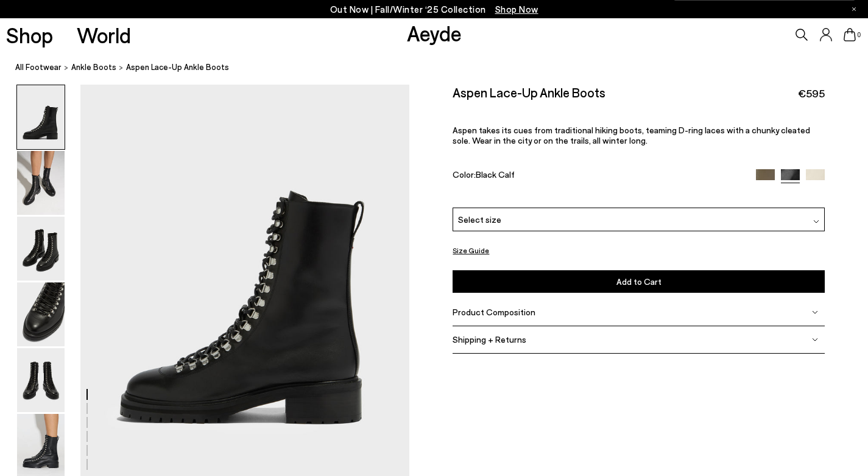 This screenshot has width=868, height=476. Describe the element at coordinates (859, 35) in the screenshot. I see `span: 0` at that location.